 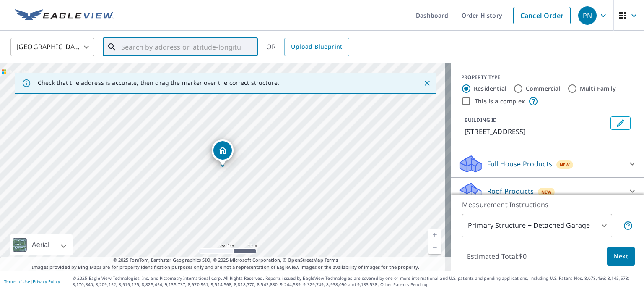 I want to click on a: Cancel Order, so click(x=542, y=16).